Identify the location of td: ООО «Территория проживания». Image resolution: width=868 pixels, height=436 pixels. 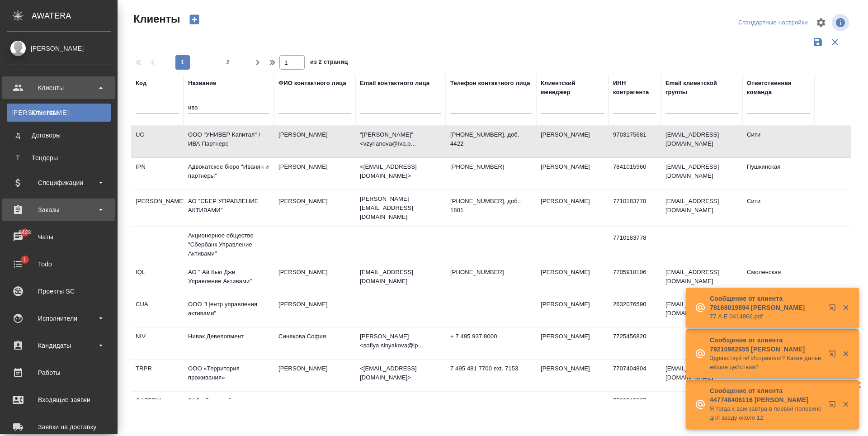
(229, 375).